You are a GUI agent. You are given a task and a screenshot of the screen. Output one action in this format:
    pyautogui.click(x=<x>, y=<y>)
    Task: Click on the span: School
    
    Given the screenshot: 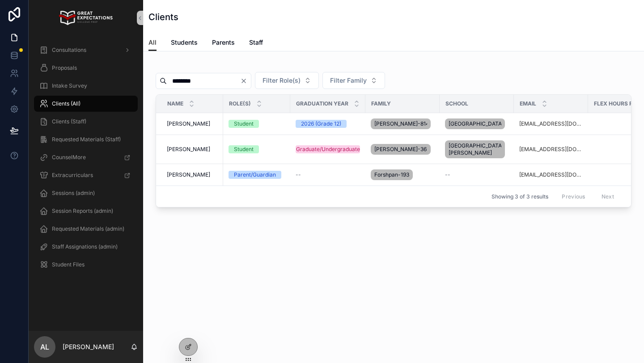 What is the action you would take?
    pyautogui.click(x=456, y=104)
    